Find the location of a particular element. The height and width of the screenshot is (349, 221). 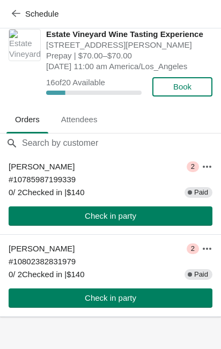

button: Schedule is located at coordinates (36, 14).